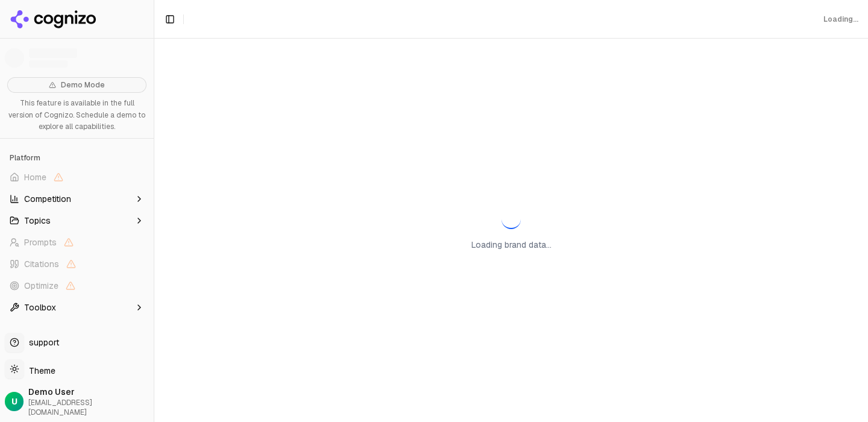 The image size is (868, 422). I want to click on span: Prompts, so click(40, 243).